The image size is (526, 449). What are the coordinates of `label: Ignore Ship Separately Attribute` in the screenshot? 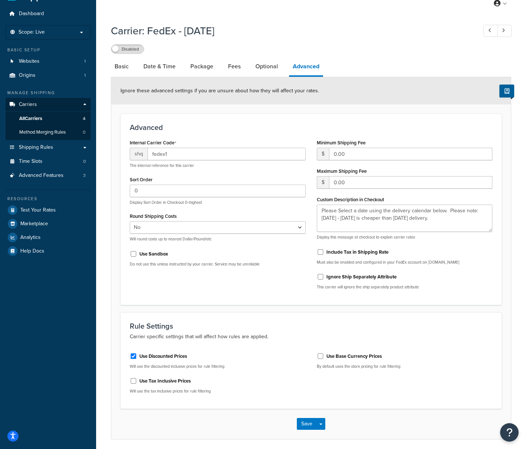 It's located at (361, 277).